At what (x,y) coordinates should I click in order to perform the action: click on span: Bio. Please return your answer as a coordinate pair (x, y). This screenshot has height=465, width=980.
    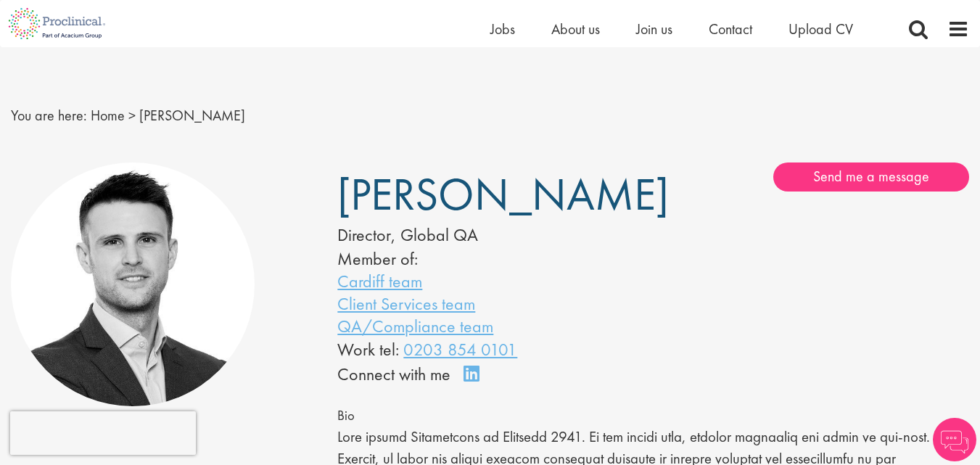
    Looking at the image, I should click on (346, 416).